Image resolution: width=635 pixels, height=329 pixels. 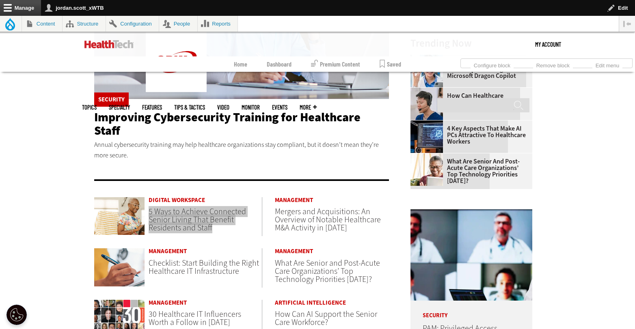 I want to click on a: Edit menu, so click(x=607, y=65).